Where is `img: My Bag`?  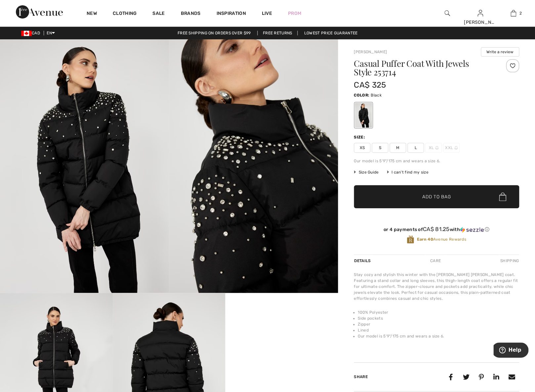 img: My Bag is located at coordinates (513, 13).